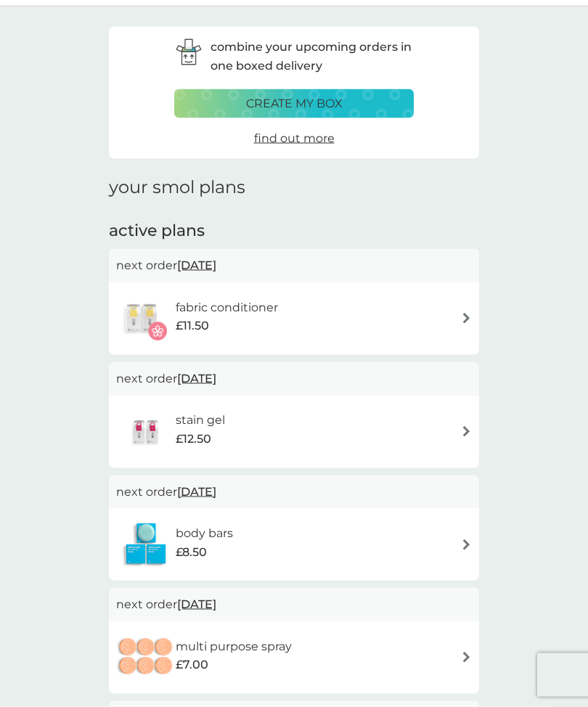  Describe the element at coordinates (193, 326) in the screenshot. I see `span: £11.50` at that location.